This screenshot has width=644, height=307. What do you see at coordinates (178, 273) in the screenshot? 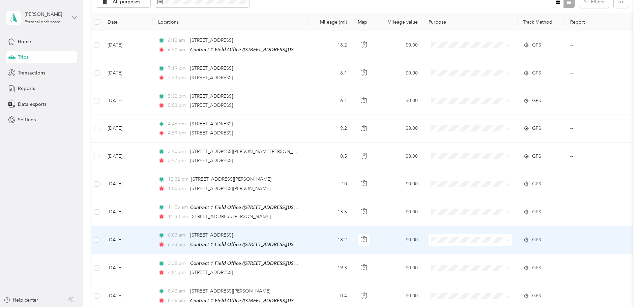
I see `span: 4:01 pm` at bounding box center [178, 273].